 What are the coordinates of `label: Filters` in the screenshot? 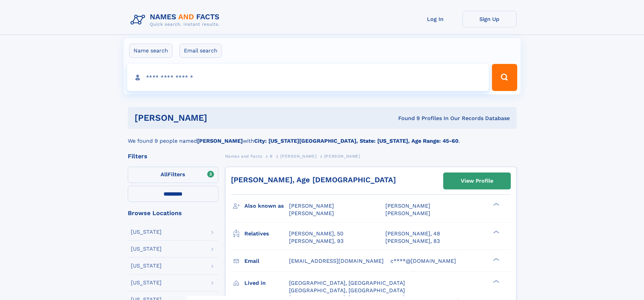 It's located at (173, 175).